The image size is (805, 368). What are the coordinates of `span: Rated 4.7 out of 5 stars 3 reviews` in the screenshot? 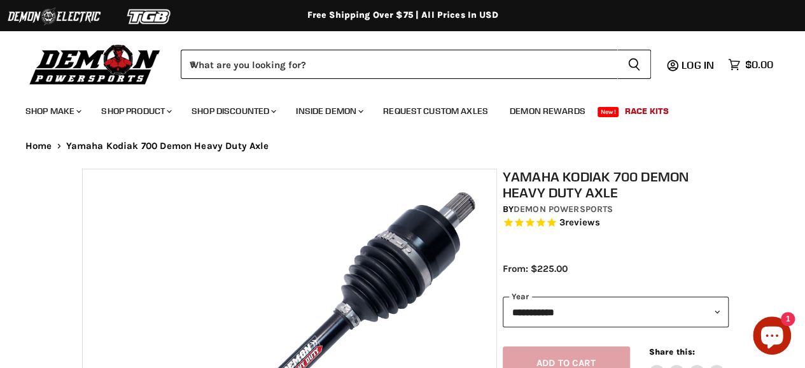 It's located at (616, 223).